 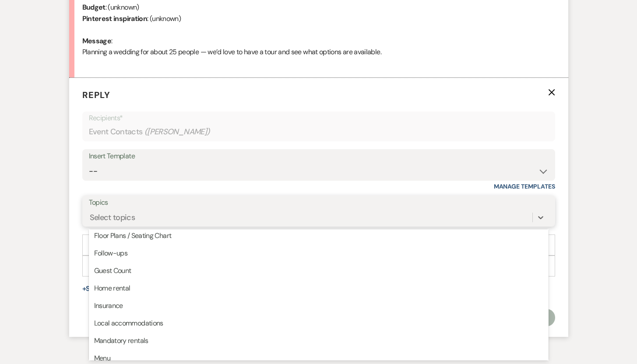 What do you see at coordinates (98, 289) in the screenshot?
I see `button: Share` at bounding box center [98, 289].